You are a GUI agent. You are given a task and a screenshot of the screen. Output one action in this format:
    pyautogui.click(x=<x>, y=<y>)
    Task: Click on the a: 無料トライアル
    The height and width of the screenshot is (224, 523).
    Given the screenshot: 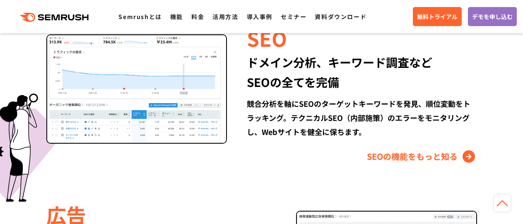 What is the action you would take?
    pyautogui.click(x=437, y=17)
    